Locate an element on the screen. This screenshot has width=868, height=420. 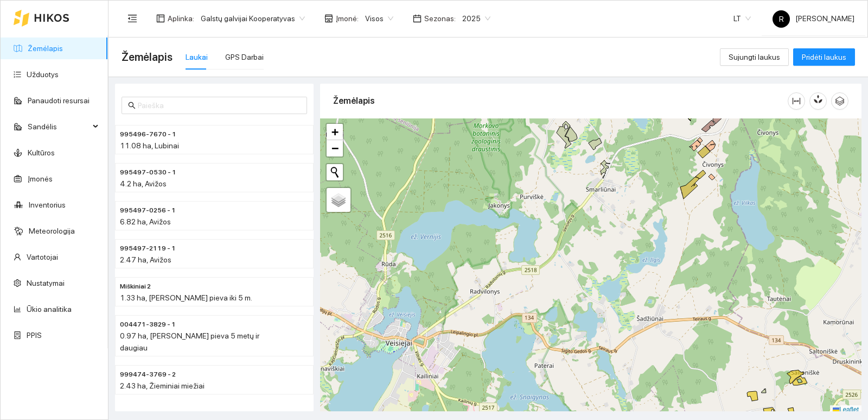
a: Įmonės is located at coordinates (40, 178).